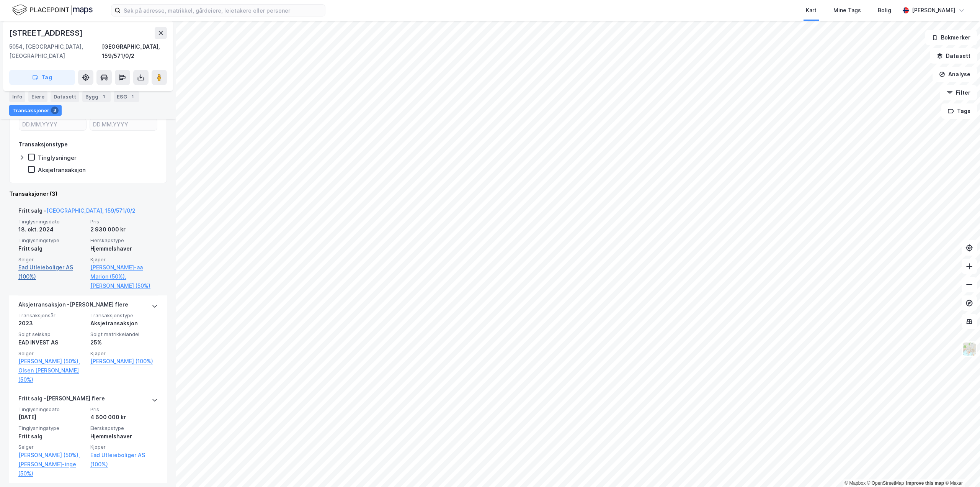  I want to click on div: 18. okt. 2024, so click(52, 230).